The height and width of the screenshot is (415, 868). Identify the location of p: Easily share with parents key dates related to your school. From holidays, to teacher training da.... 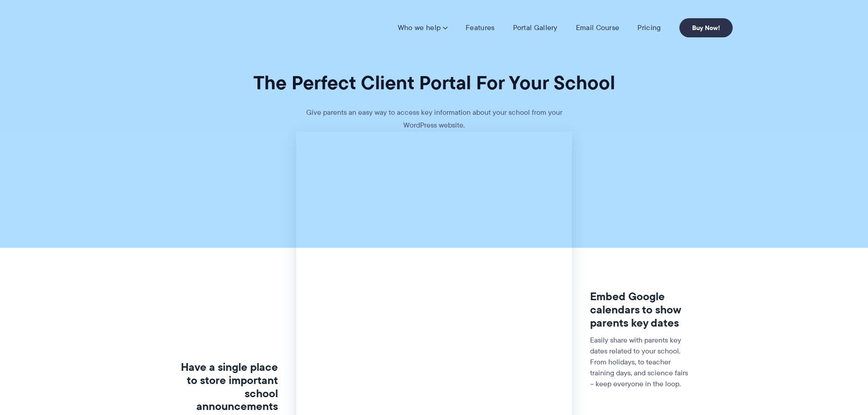
(640, 362).